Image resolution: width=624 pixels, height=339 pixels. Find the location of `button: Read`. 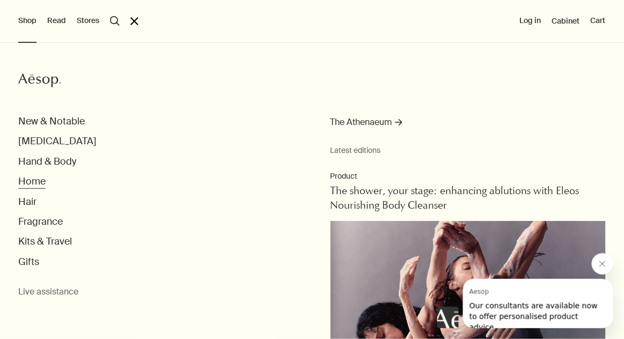

button: Read is located at coordinates (56, 21).